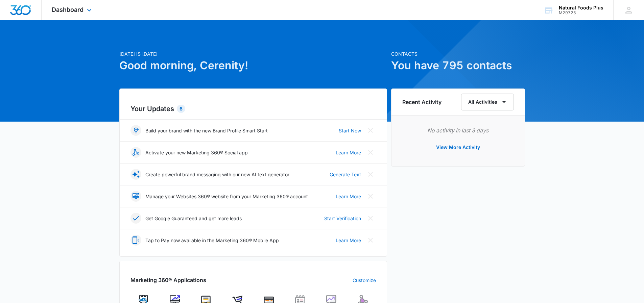  Describe the element at coordinates (227, 196) in the screenshot. I see `p: Manage your Websites 360® website from your Marketing 360® account` at that location.